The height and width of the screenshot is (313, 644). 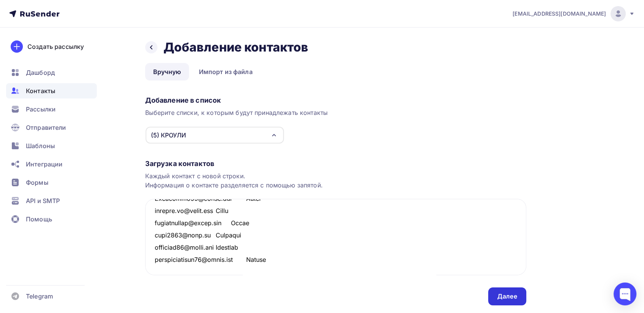 I want to click on a: Отправители, so click(x=51, y=127).